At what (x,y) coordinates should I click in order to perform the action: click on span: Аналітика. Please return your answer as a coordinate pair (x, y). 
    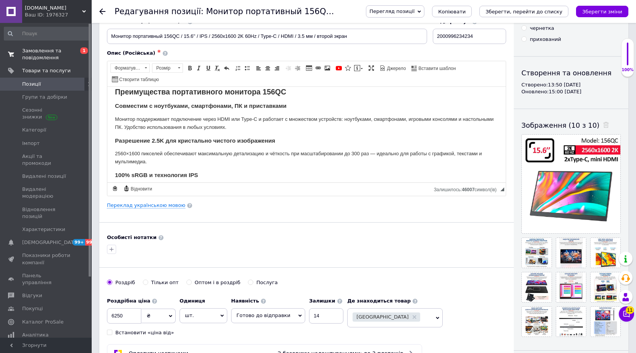
    Looking at the image, I should click on (35, 335).